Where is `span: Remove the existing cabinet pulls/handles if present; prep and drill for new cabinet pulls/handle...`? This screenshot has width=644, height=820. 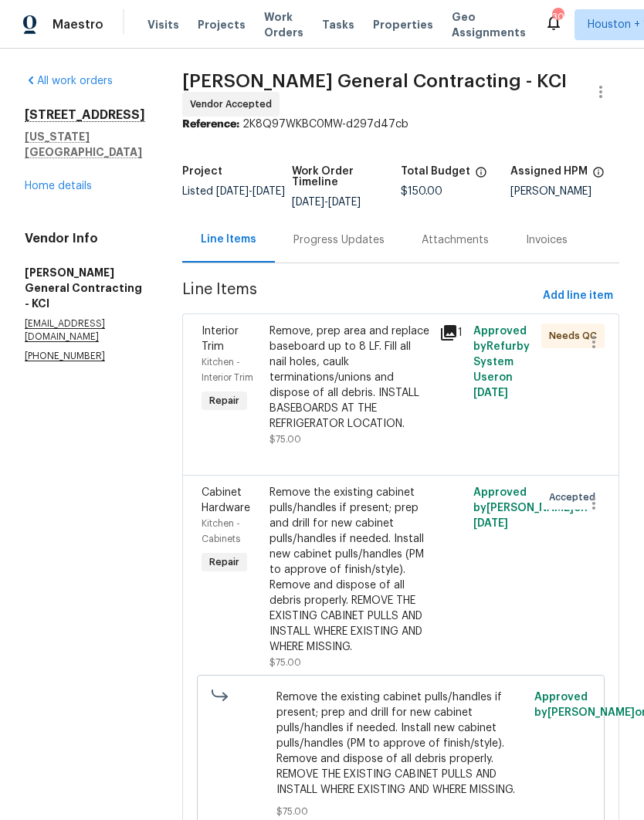
span: Remove the existing cabinet pulls/handles if present; prep and drill for new cabinet pulls/handle... is located at coordinates (401, 743).